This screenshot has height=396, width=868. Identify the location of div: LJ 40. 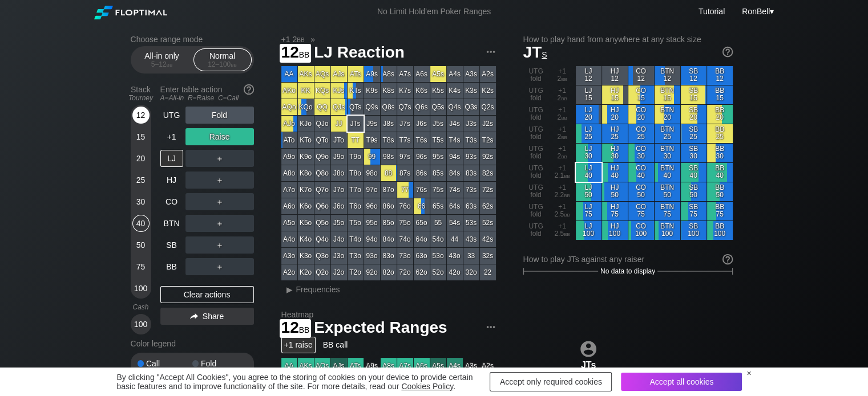
(588, 172).